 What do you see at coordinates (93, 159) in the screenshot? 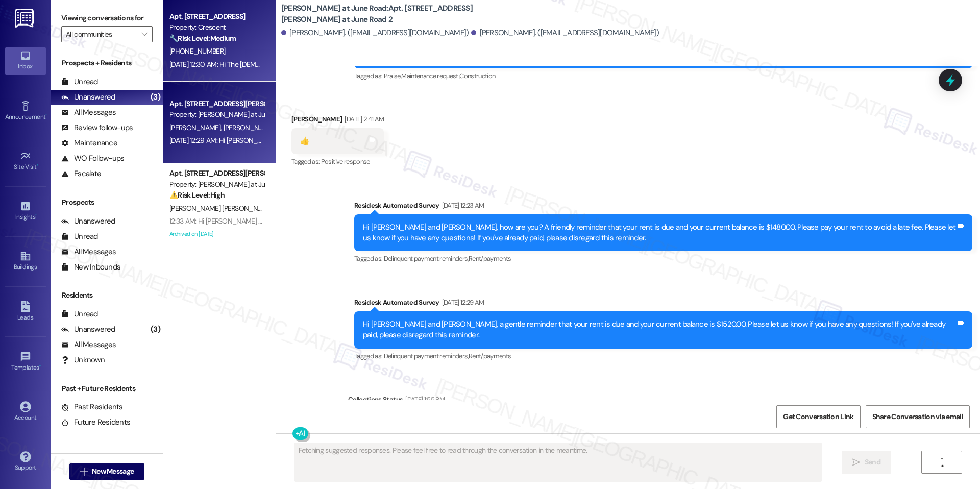
I see `div: WO Follow-ups` at bounding box center [93, 159].